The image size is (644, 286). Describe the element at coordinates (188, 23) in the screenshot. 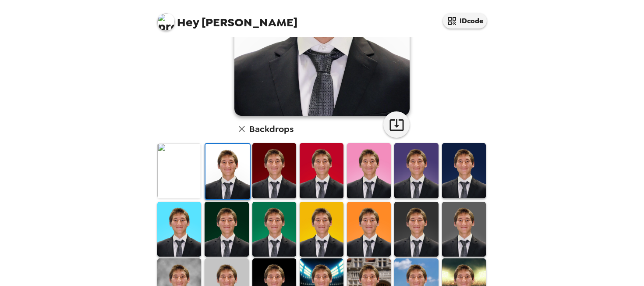

I see `span: Hey` at that location.